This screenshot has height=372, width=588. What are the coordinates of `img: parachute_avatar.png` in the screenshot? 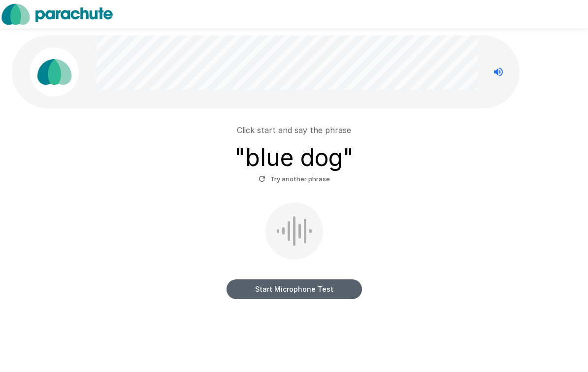 It's located at (54, 72).